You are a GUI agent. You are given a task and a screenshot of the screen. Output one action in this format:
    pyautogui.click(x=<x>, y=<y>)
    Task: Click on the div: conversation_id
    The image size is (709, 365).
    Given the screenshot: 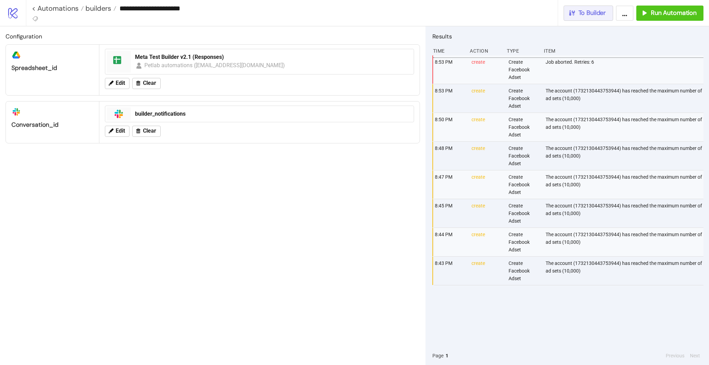 What is the action you would take?
    pyautogui.click(x=52, y=125)
    